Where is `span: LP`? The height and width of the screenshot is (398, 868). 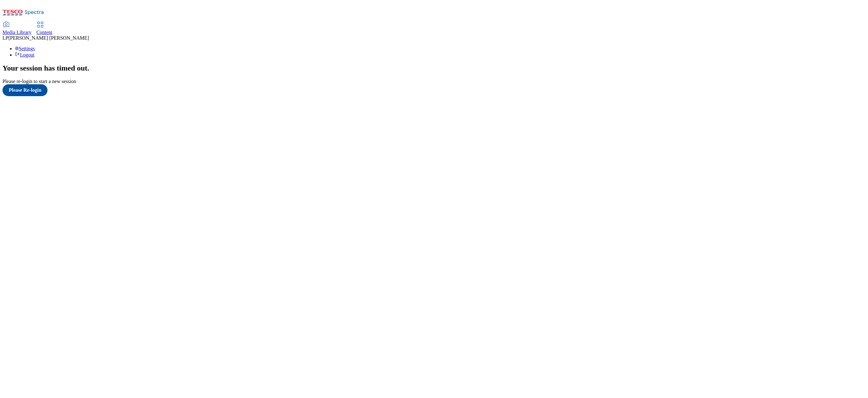 span: LP is located at coordinates (5, 38).